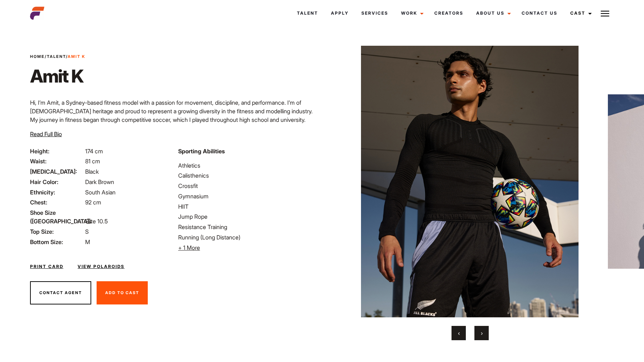  I want to click on li: Calisthenics, so click(248, 176).